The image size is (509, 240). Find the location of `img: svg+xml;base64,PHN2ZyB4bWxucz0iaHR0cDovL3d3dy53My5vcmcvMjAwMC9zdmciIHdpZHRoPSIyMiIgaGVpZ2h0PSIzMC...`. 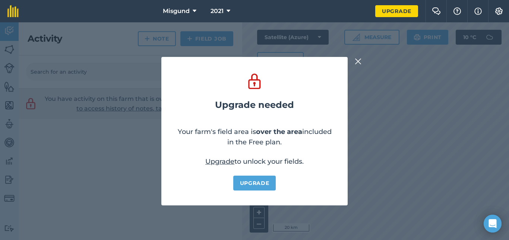

img: svg+xml;base64,PHN2ZyB4bWxucz0iaHR0cDovL3d3dy53My5vcmcvMjAwMC9zdmciIHdpZHRoPSIyMiIgaGVpZ2h0PSIzMC... is located at coordinates (358, 61).